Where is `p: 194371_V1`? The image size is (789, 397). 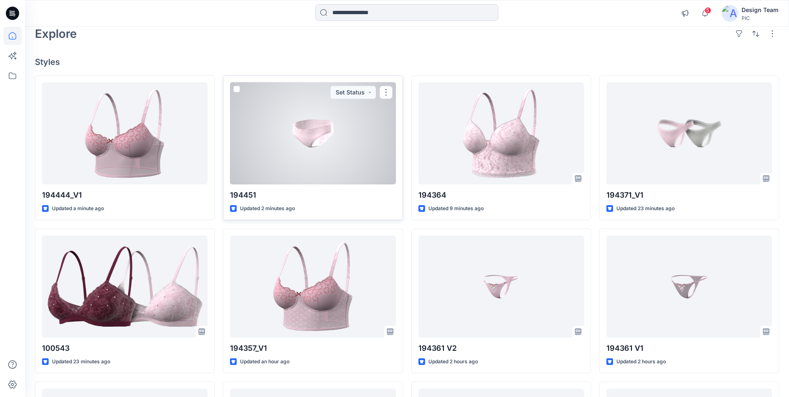
p: 194371_V1 is located at coordinates (689, 195).